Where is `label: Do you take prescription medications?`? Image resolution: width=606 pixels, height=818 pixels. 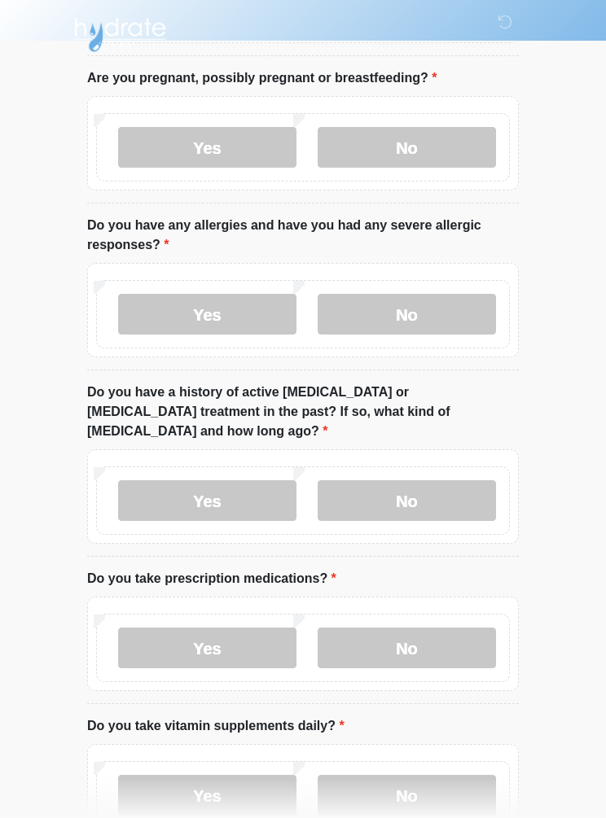
label: Do you take prescription medications? is located at coordinates (212, 579).